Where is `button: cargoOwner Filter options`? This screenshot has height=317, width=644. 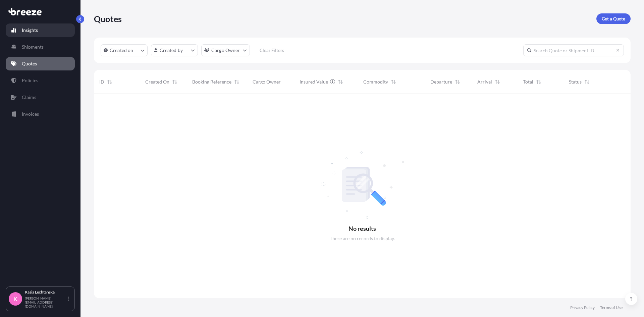 button: cargoOwner Filter options is located at coordinates (225, 50).